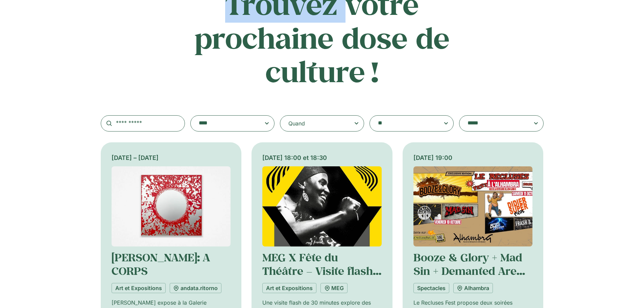 This screenshot has width=644, height=308. I want to click on a: andata.ritorno, so click(195, 288).